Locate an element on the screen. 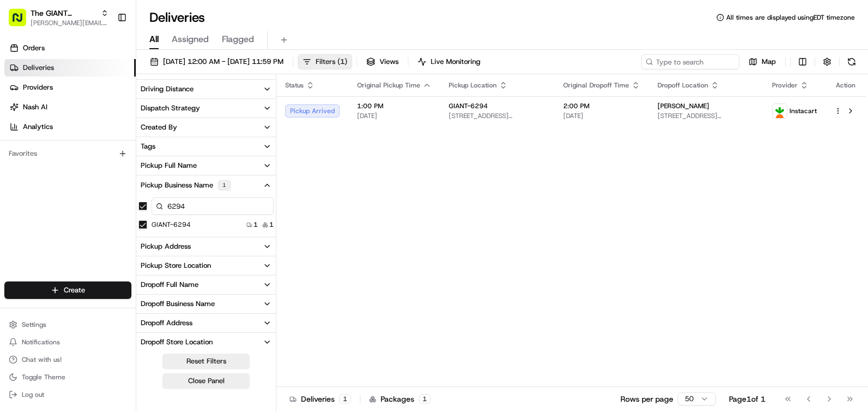 The image size is (868, 411). a: Deliveries is located at coordinates (70, 68).